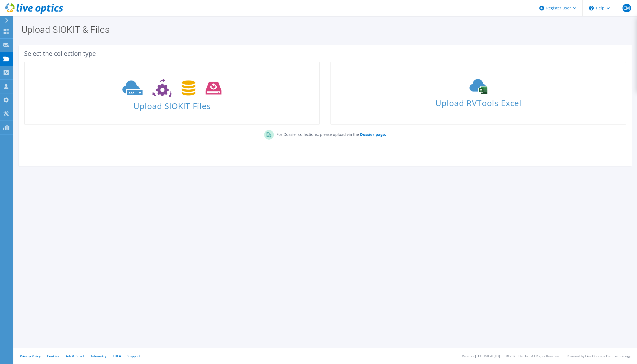 Image resolution: width=637 pixels, height=364 pixels. I want to click on a: Telemetry, so click(98, 356).